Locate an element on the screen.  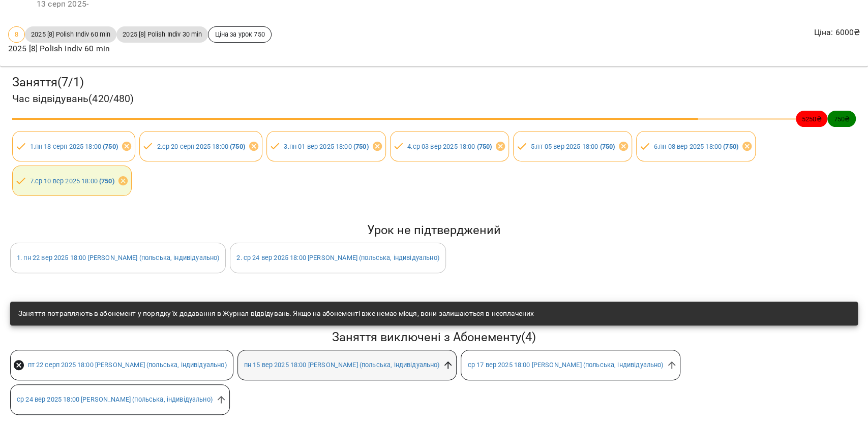
div: 5.пт 05 вер 2025 18:00 (750) is located at coordinates (573, 146).